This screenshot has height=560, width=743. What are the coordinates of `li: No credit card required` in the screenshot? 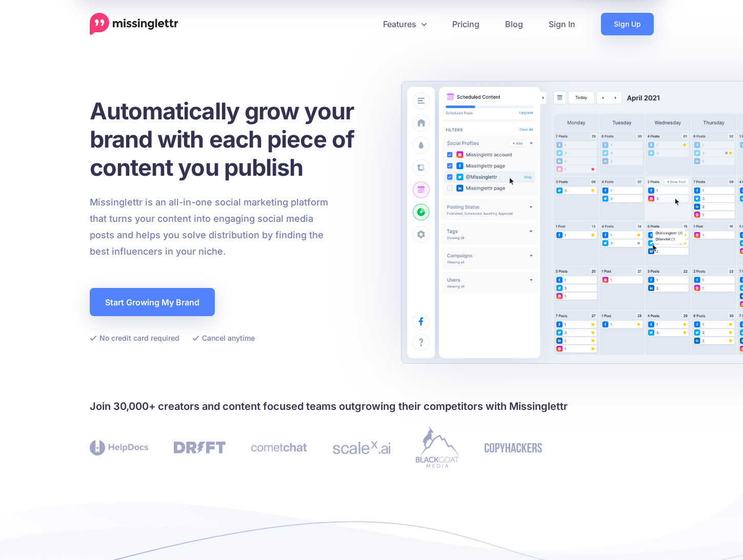 It's located at (135, 338).